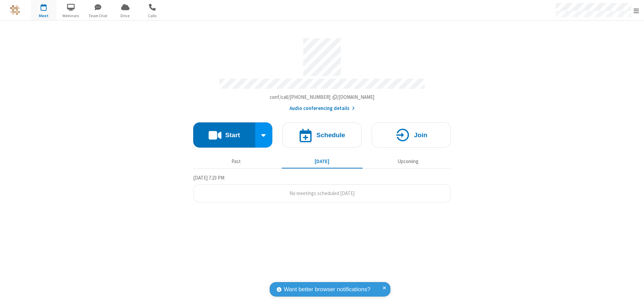 This screenshot has height=308, width=644. Describe the element at coordinates (322, 73) in the screenshot. I see `section: Account details` at that location.